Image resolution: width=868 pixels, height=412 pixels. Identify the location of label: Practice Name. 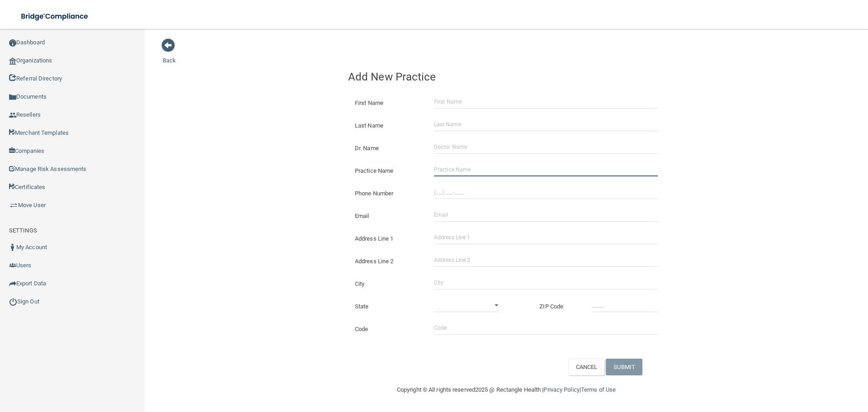
(387, 171).